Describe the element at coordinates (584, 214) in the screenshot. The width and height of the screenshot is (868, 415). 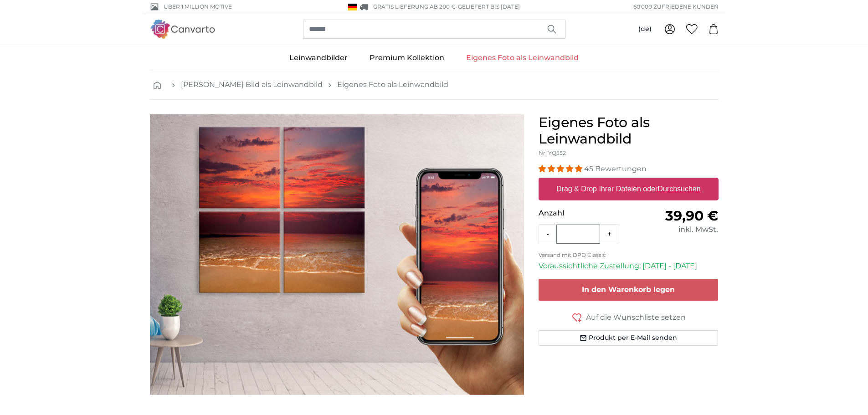
I see `p: Anzahl` at that location.